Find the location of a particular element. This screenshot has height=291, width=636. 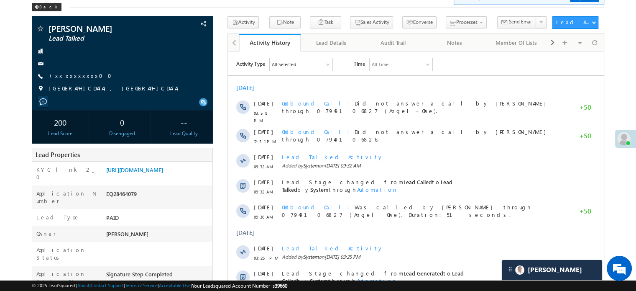

span: Lead Generated is located at coordinates (195, 221).